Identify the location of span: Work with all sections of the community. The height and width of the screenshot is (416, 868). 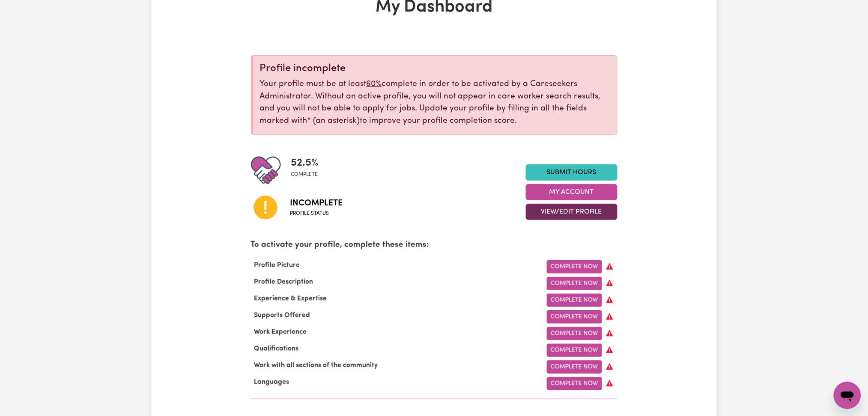
(316, 366).